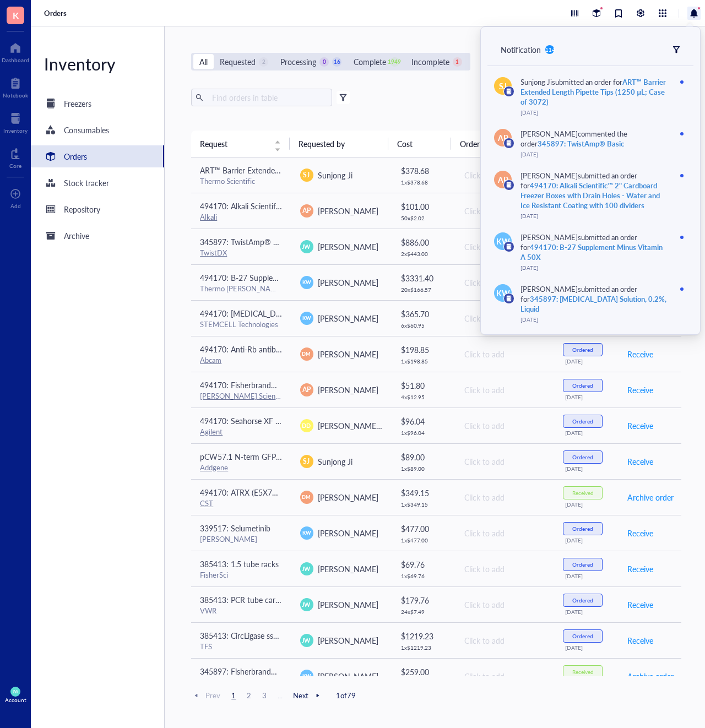 This screenshot has height=728, width=705. What do you see at coordinates (264, 695) in the screenshot?
I see `span: 3` at bounding box center [264, 695].